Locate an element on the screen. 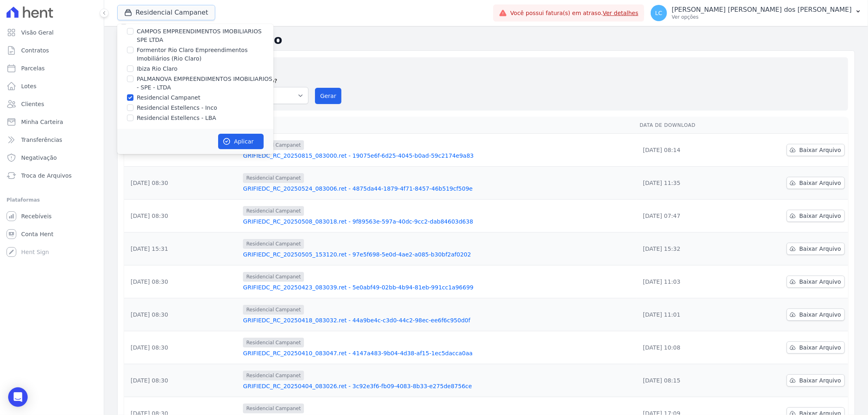 Image resolution: width=868 pixels, height=415 pixels. a: Parcelas is located at coordinates (52, 68).